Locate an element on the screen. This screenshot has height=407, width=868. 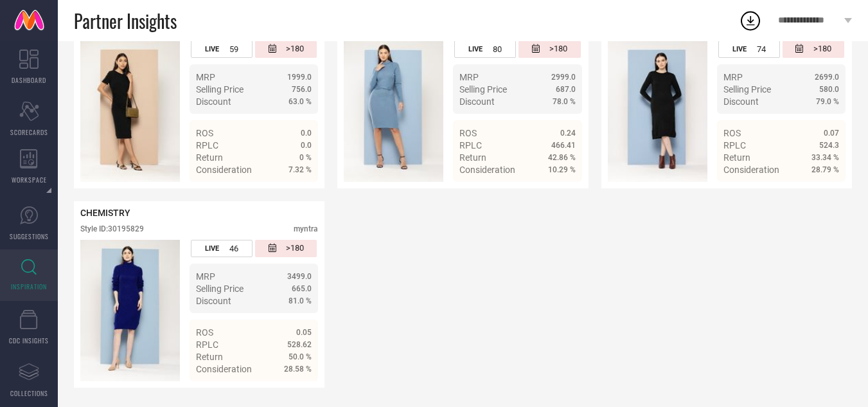
span: COLLECTIONS is located at coordinates (29, 392).